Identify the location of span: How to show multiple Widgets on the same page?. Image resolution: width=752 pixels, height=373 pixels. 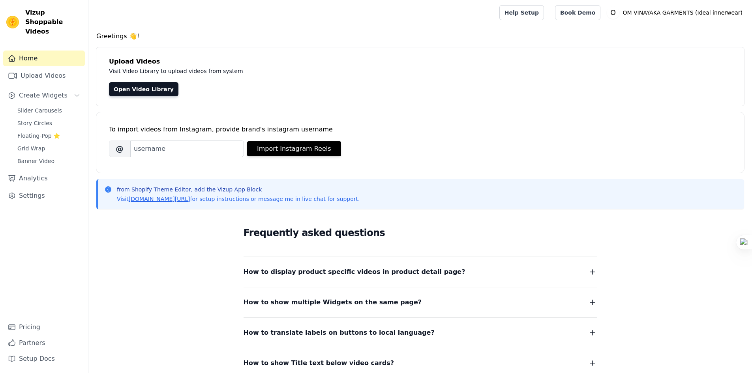
(333, 302).